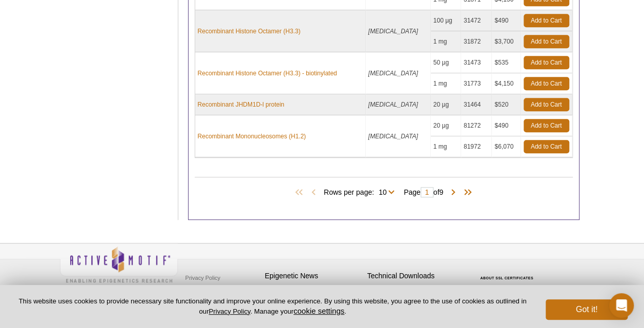 This screenshot has height=328, width=644. I want to click on span: Last Page, so click(466, 192).